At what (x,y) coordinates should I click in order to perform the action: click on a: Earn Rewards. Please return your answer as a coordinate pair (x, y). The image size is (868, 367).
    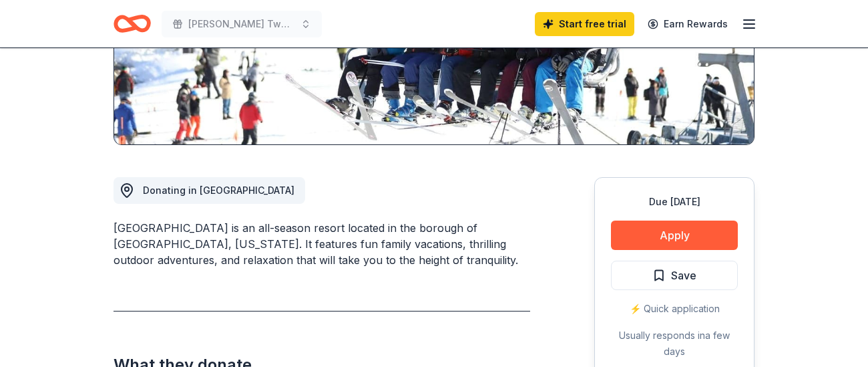
    Looking at the image, I should click on (688, 24).